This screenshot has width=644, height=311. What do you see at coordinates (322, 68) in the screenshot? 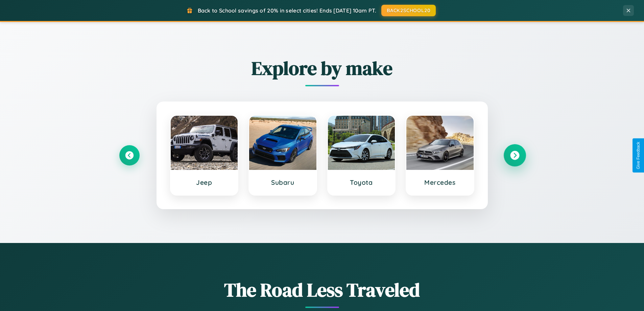
I see `h2: Explore by make` at bounding box center [322, 68].